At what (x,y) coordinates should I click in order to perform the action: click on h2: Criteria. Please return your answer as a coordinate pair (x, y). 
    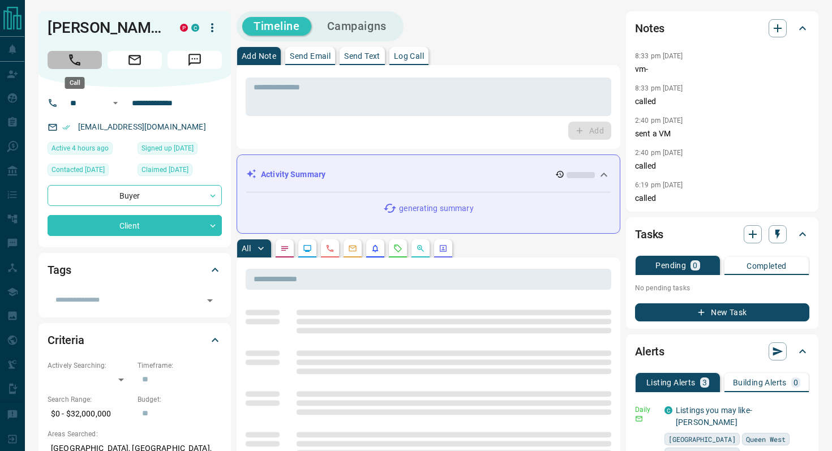
    Looking at the image, I should click on (66, 340).